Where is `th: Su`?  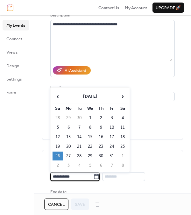 th: Su is located at coordinates (58, 109).